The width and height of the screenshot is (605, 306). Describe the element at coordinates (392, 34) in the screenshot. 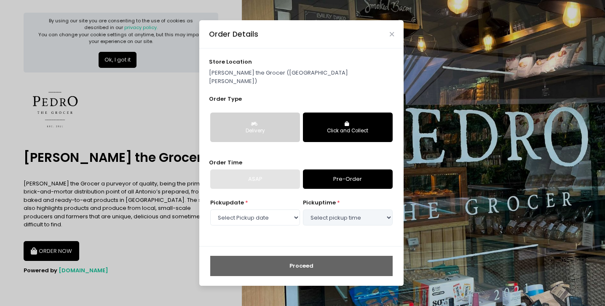

I see `button: Close` at that location.